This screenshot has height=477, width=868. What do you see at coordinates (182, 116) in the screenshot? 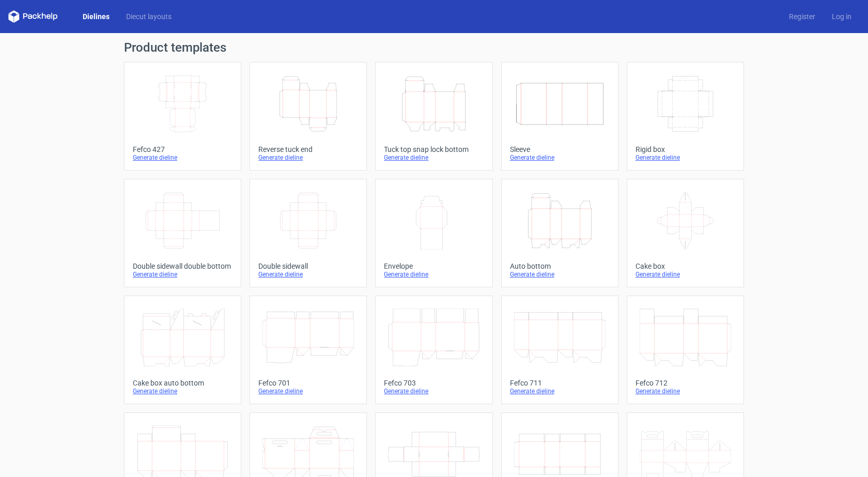
I see `a: Fefco 427Generate dieline` at bounding box center [182, 116].